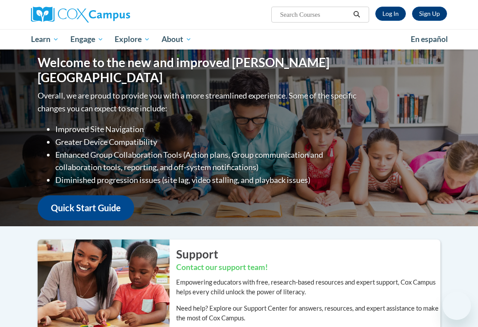 The height and width of the screenshot is (327, 478). What do you see at coordinates (390, 14) in the screenshot?
I see `a: Log In` at bounding box center [390, 14].